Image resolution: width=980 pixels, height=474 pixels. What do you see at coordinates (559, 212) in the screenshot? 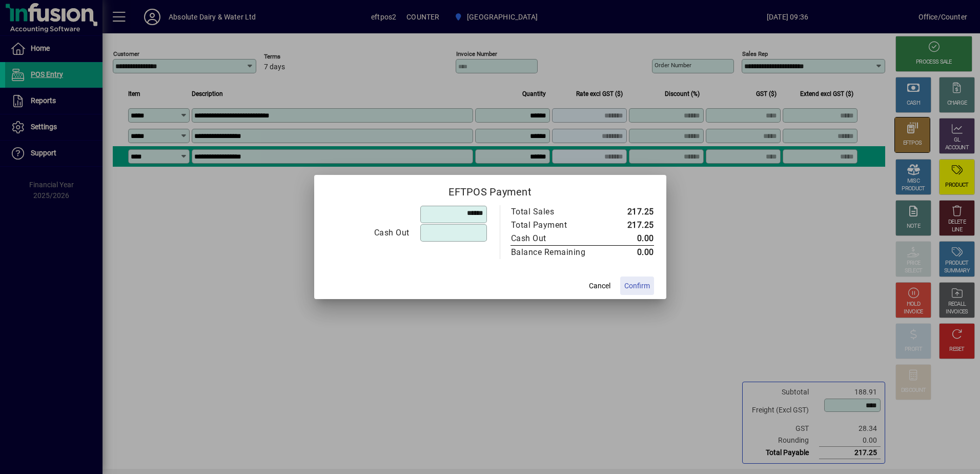
I see `td: Total Sales` at bounding box center [559, 212].